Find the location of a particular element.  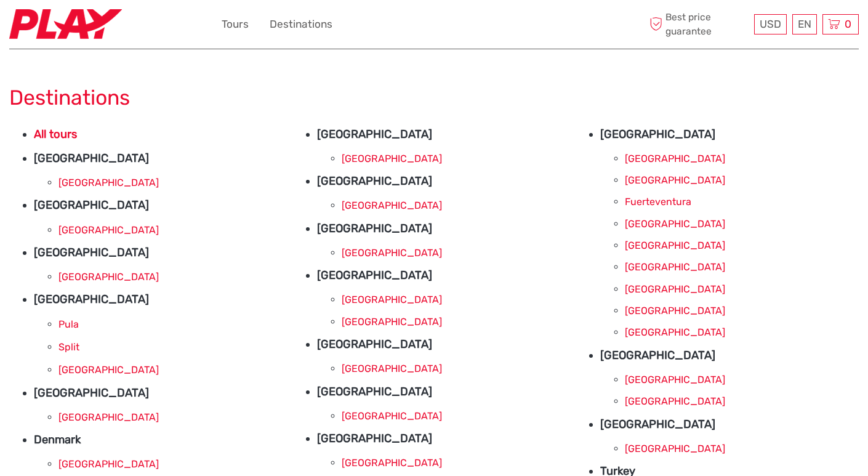

span: USD is located at coordinates (770, 24).